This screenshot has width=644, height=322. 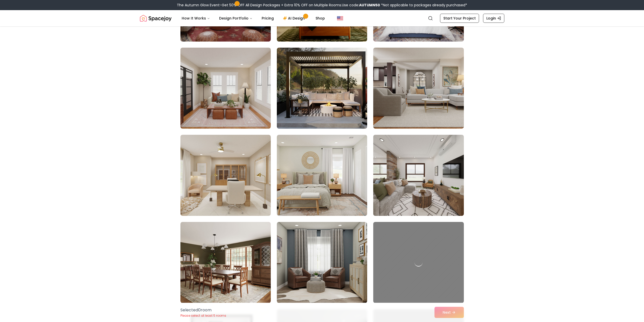 What do you see at coordinates (236, 18) in the screenshot?
I see `button: Design Portfolio` at bounding box center [236, 18].